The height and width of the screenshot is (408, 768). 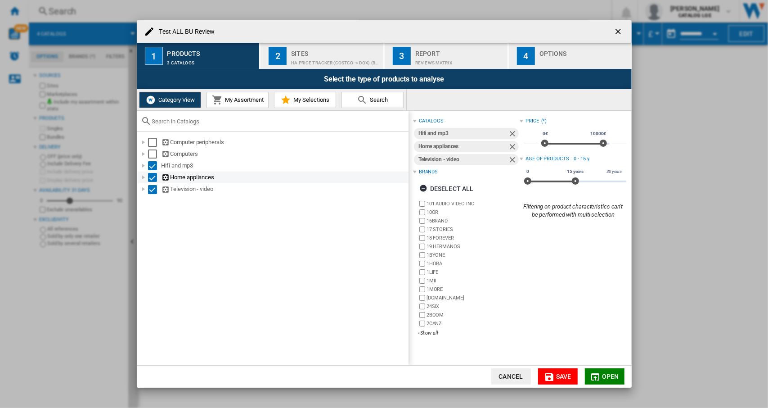 What do you see at coordinates (619, 32) in the screenshot?
I see `ng-md-icon: getI18NText('BUTTONS.CLOSE_DIALOG')` at bounding box center [619, 32].